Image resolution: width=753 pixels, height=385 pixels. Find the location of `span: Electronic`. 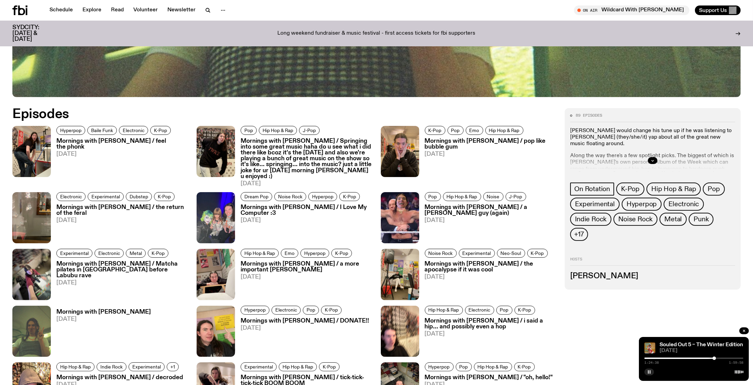

span: Electronic is located at coordinates (133, 130).